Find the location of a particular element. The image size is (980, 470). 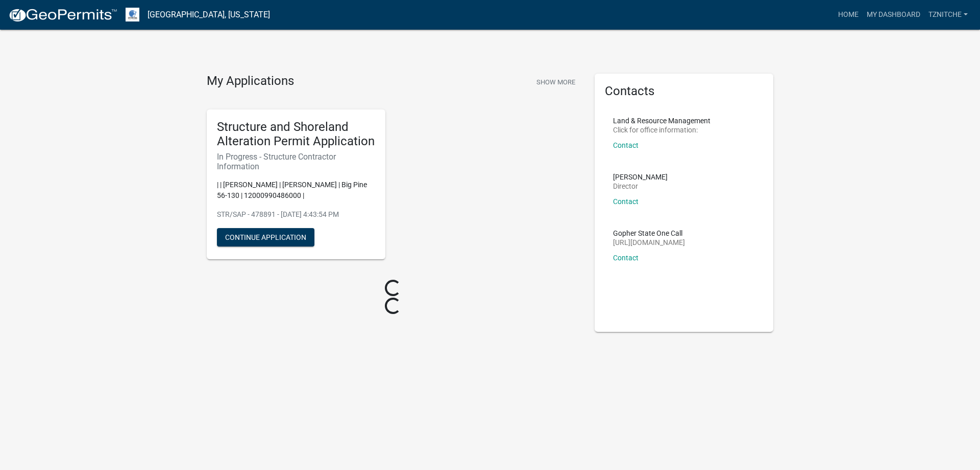

p: Land & Resource Management is located at coordinates (662, 120).